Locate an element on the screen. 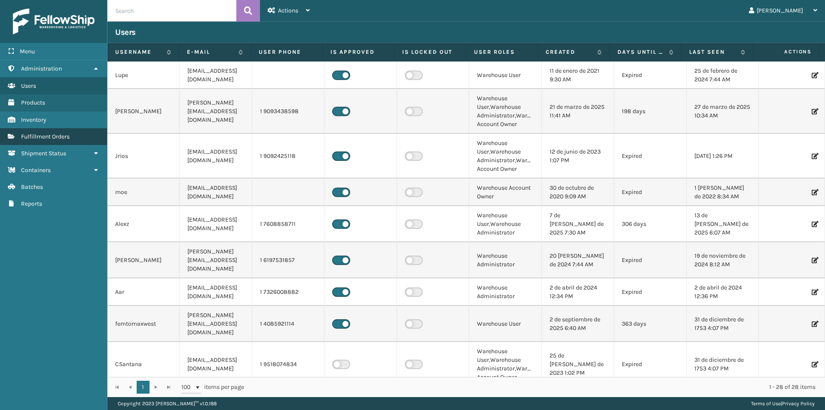  td: Alexz is located at coordinates (144, 224).